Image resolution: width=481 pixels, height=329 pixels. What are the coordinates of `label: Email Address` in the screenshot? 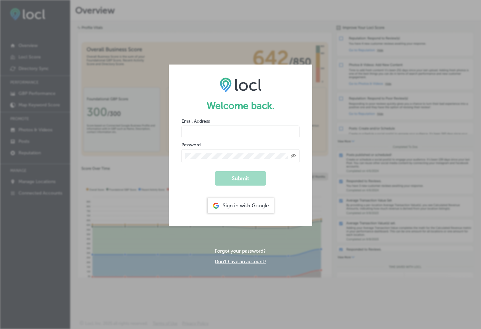 It's located at (196, 121).